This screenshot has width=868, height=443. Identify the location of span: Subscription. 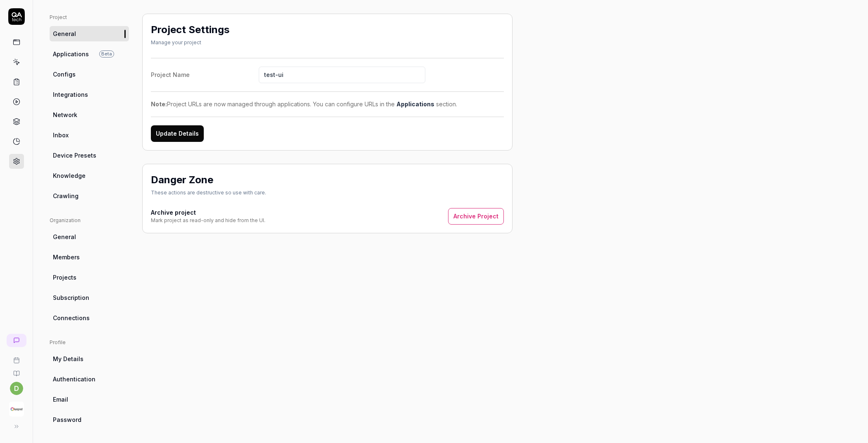
(71, 297).